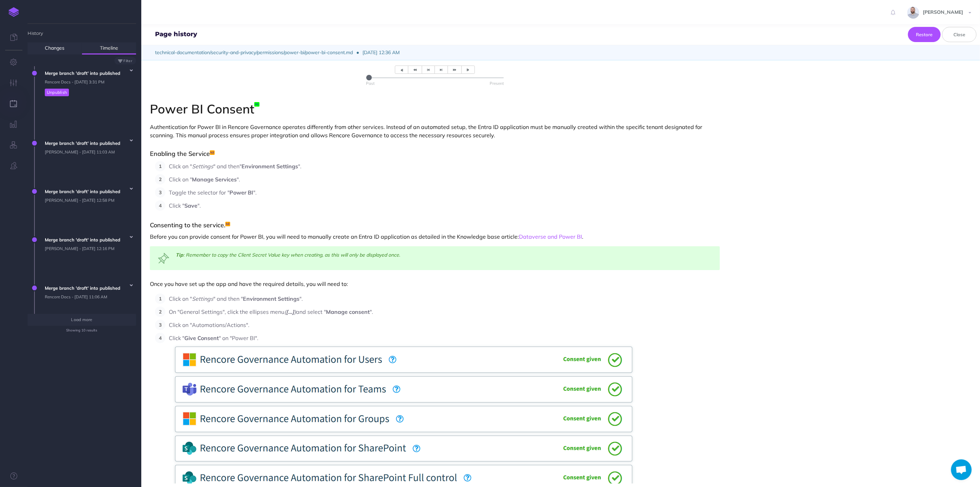 The image size is (980, 487). What do you see at coordinates (125, 60) in the screenshot?
I see `button: Filter` at bounding box center [125, 60].